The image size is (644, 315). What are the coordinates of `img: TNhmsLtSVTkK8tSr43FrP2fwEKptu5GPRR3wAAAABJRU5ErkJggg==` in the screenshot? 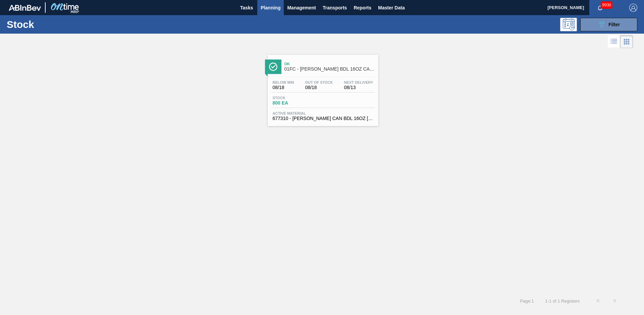 It's located at (25, 8).